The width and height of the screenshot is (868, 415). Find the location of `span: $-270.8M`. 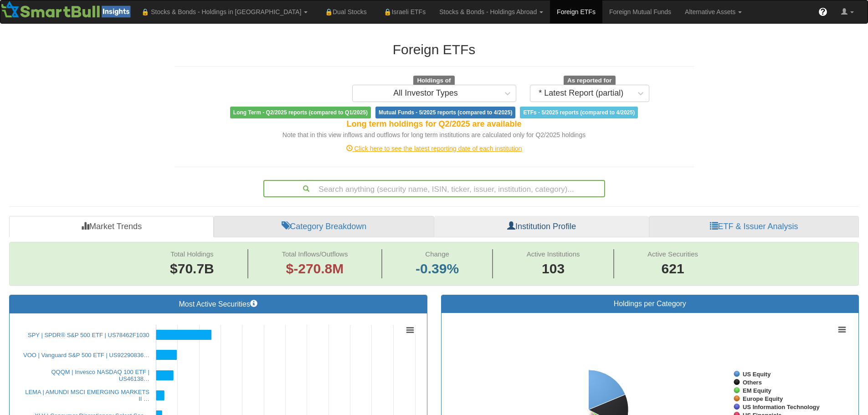

span: $-270.8M is located at coordinates (315, 269).